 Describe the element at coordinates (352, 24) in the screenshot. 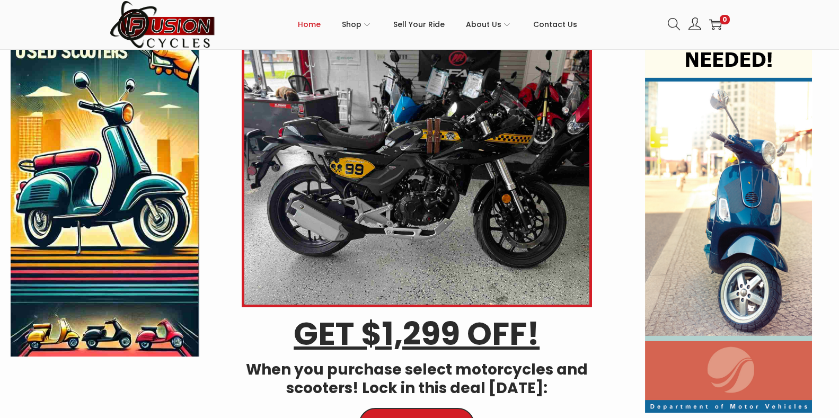

I see `span: Shop` at that location.